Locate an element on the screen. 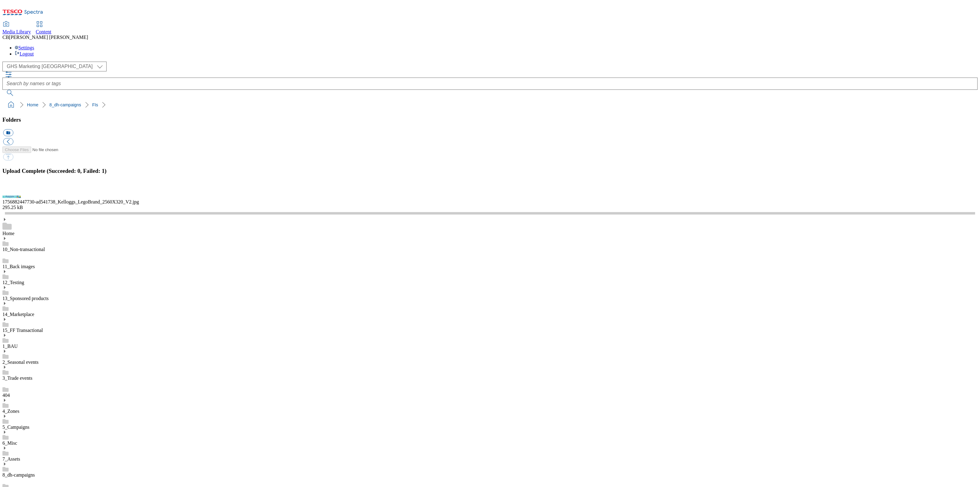  img: preview is located at coordinates (11, 197).